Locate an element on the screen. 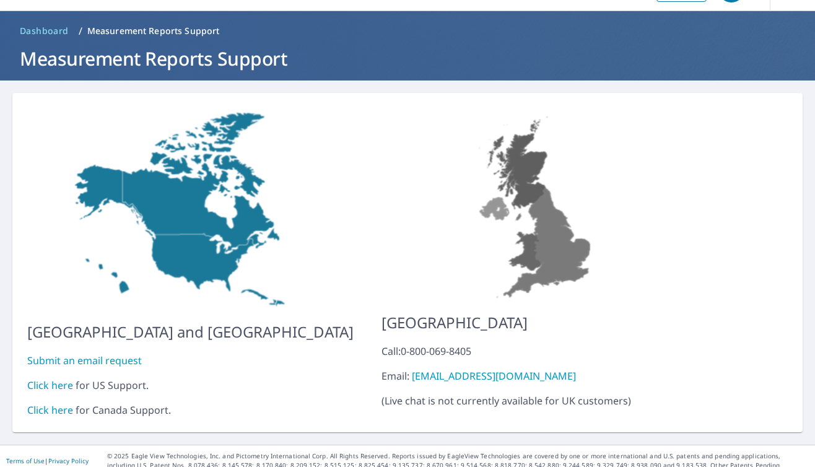 The image size is (815, 467). a: Privacy Policy is located at coordinates (68, 461).